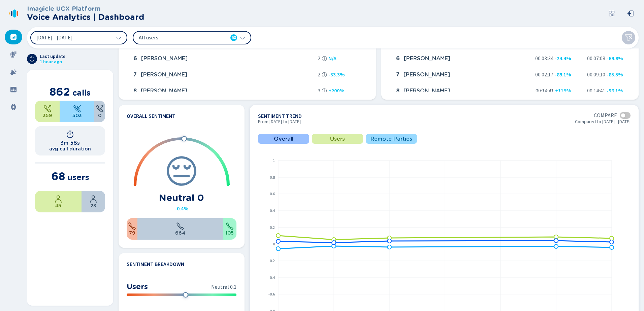 This screenshot has height=311, width=644. Describe the element at coordinates (82, 93) in the screenshot. I see `span: calls` at that location.